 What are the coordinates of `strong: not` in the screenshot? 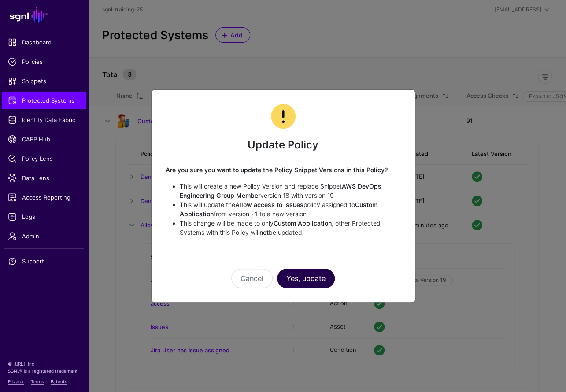 It's located at (264, 232).